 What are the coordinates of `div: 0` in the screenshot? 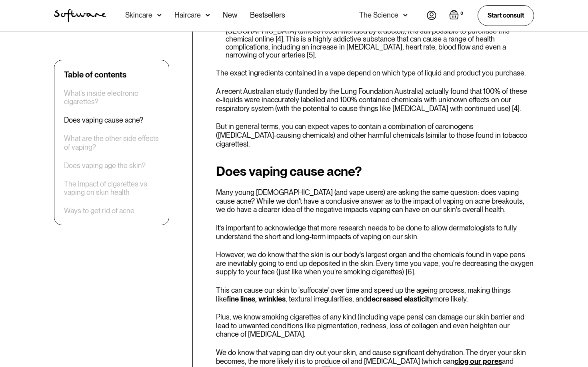 It's located at (462, 13).